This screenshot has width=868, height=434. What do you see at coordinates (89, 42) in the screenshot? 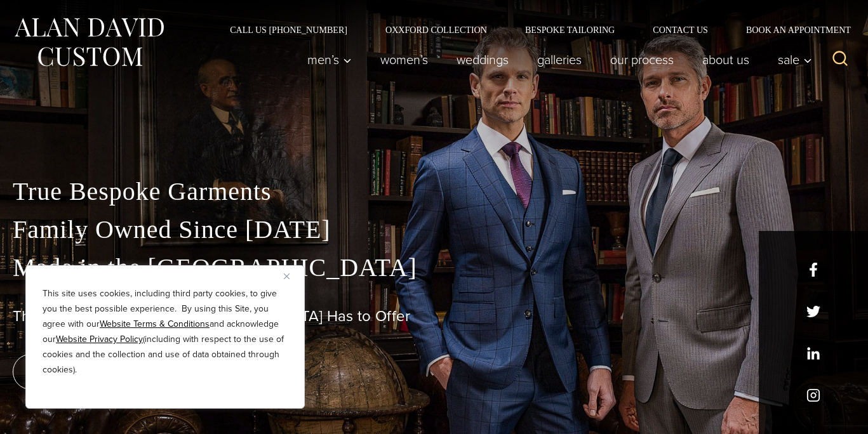
I see `img: Alan David Custom` at bounding box center [89, 42].